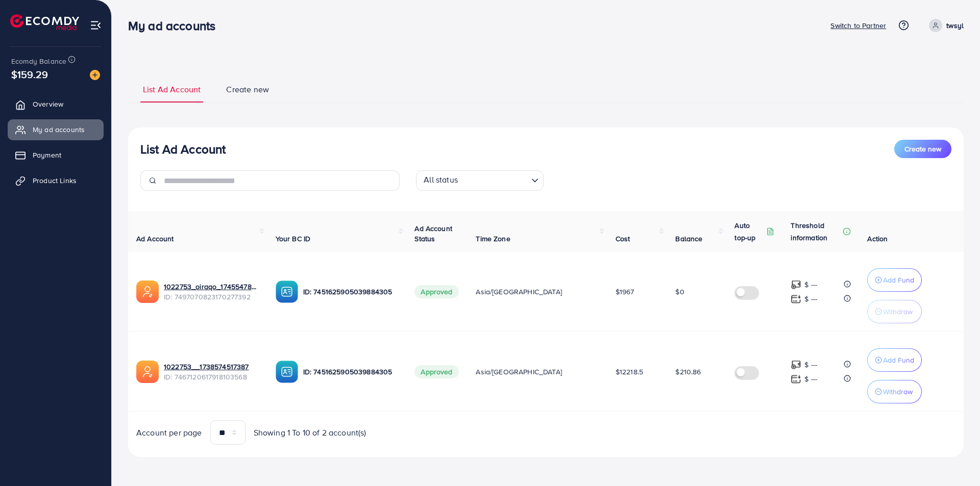  What do you see at coordinates (59, 129) in the screenshot?
I see `span: My ad accounts` at bounding box center [59, 129].